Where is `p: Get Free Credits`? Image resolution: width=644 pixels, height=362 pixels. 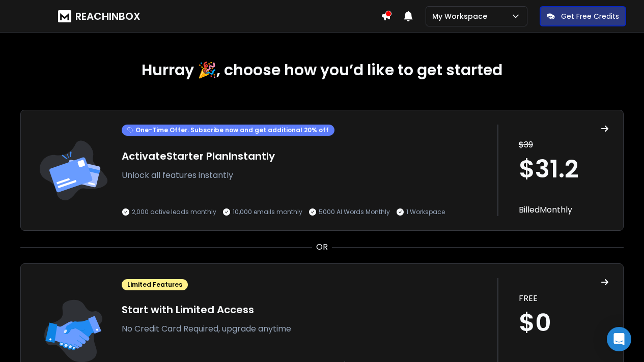 p: Get Free Credits is located at coordinates (590, 16).